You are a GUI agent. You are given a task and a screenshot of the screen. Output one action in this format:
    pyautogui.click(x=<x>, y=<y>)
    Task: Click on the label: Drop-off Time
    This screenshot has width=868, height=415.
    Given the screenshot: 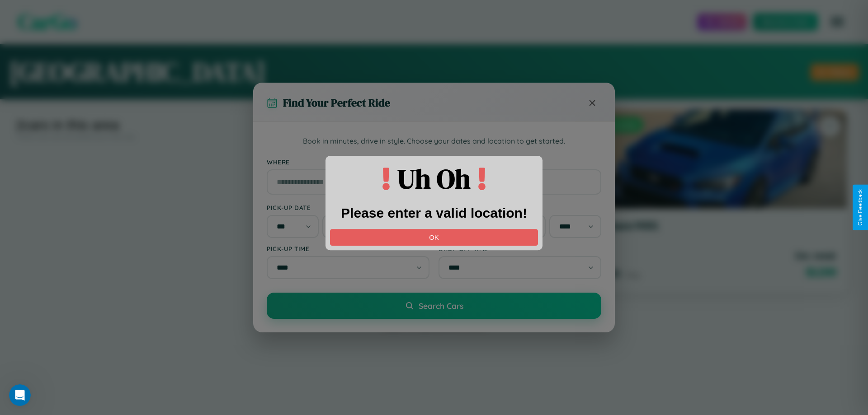 What is the action you would take?
    pyautogui.click(x=520, y=249)
    